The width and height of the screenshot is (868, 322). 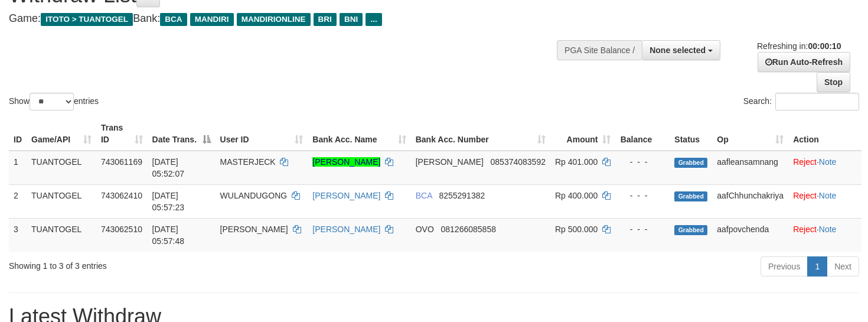 What do you see at coordinates (18, 168) in the screenshot?
I see `td: 1` at bounding box center [18, 168].